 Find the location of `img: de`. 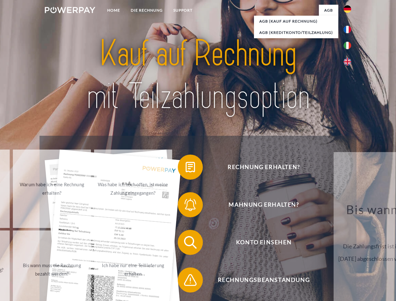

img: de is located at coordinates (348, 9).